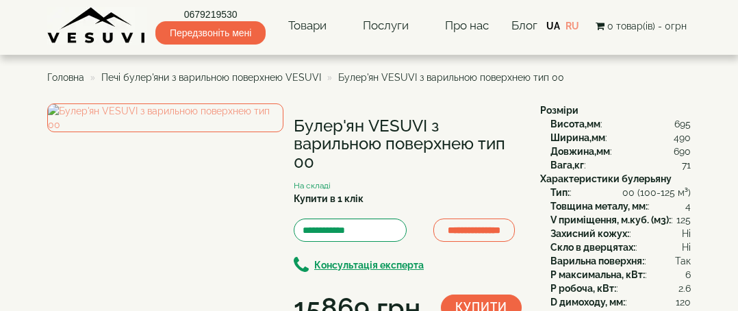  I want to click on span: 125, so click(683, 220).